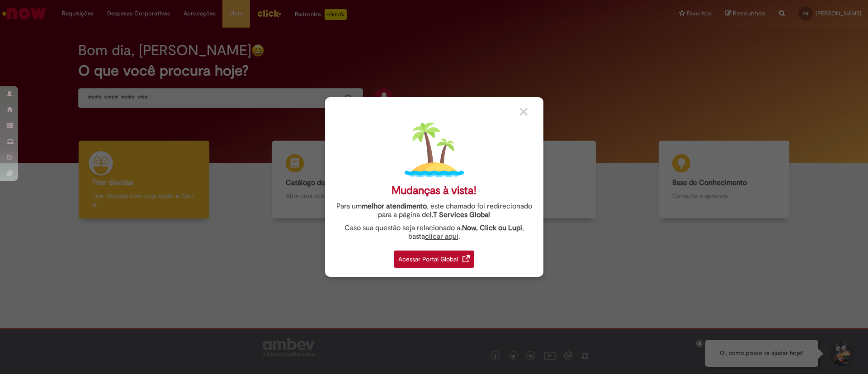  What do you see at coordinates (491, 228) in the screenshot?
I see `strong: .Now, Click ou Lupi` at bounding box center [491, 228].